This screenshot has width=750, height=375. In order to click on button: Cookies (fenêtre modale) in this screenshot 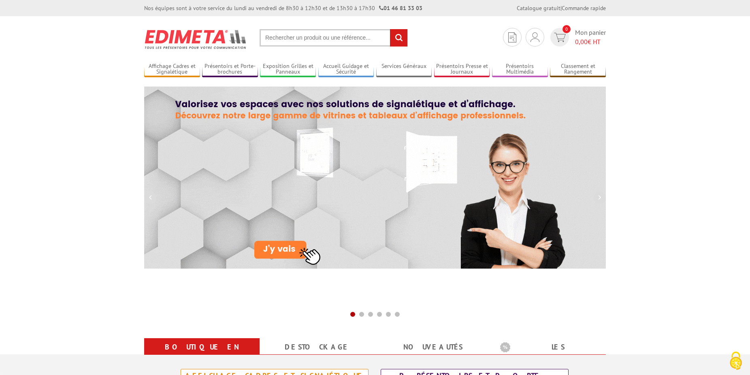, I will do `click(736, 362)`.